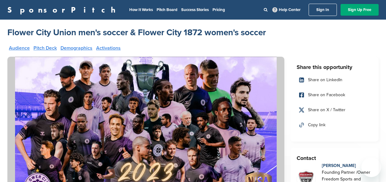 Image resolution: width=386 pixels, height=182 pixels. I want to click on a: Flower City Union men's soccer & Flower City 1872 women's soccer, so click(137, 33).